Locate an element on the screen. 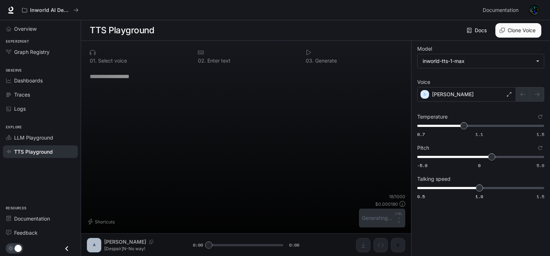  p: 18 / 1000 is located at coordinates (397, 197).